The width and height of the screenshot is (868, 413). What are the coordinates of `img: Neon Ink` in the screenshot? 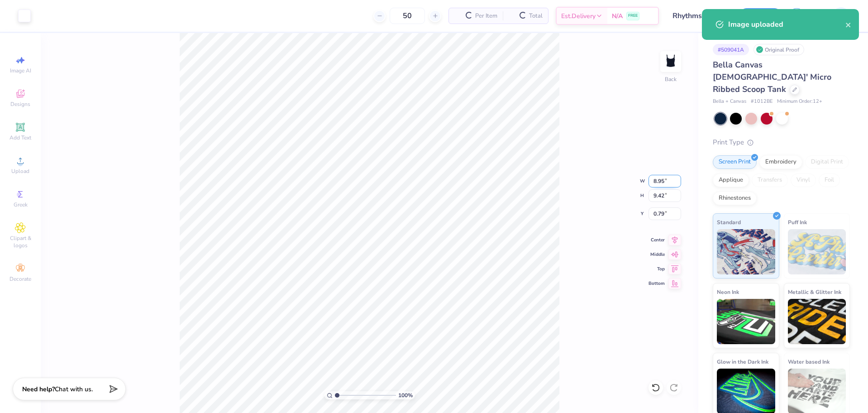 It's located at (746, 321).